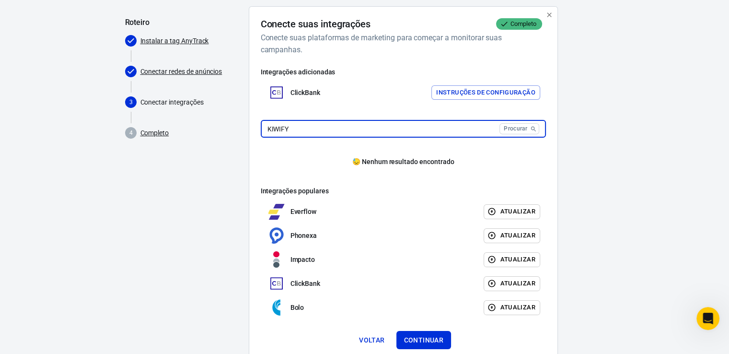 This screenshot has height=354, width=729. Describe the element at coordinates (424, 340) in the screenshot. I see `font: Continuar` at that location.